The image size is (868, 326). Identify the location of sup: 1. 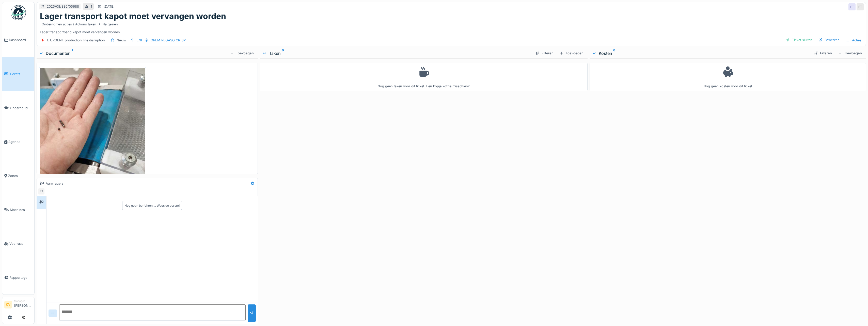
(72, 53).